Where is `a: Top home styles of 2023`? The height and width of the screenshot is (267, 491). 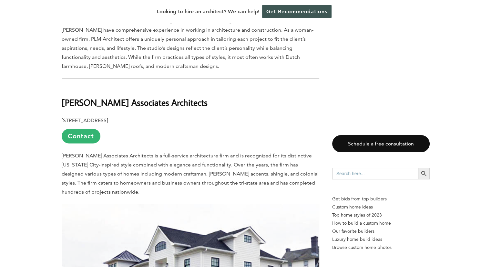
a: Top home styles of 2023 is located at coordinates (381, 215).